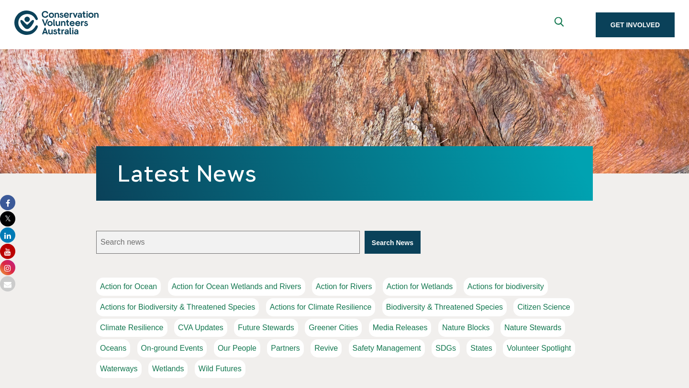 The image size is (689, 388). What do you see at coordinates (172, 349) in the screenshot?
I see `a: On-ground Events` at bounding box center [172, 349].